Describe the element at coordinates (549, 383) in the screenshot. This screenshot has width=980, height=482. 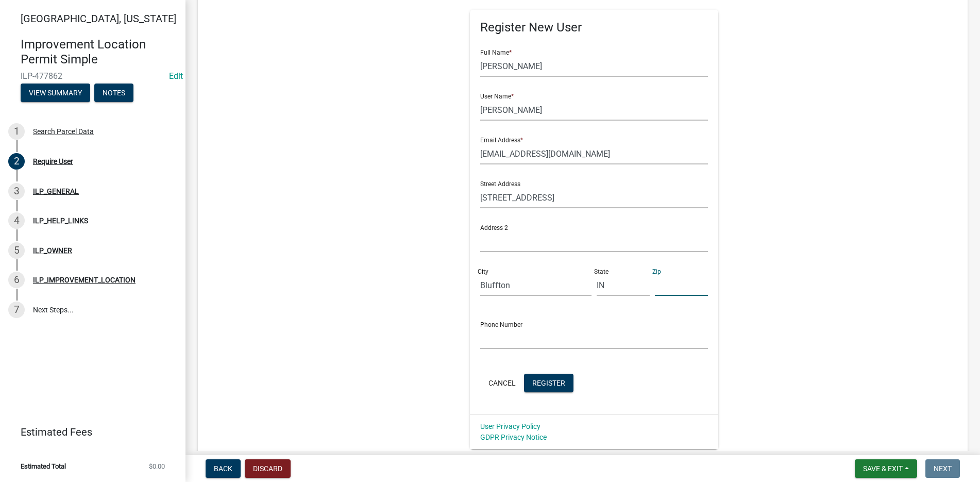
I see `button: Register` at that location.